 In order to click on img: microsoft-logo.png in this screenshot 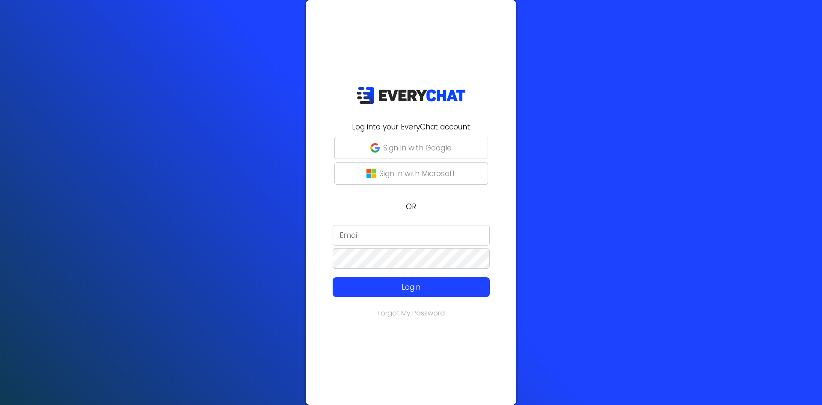, I will do `click(371, 173)`.